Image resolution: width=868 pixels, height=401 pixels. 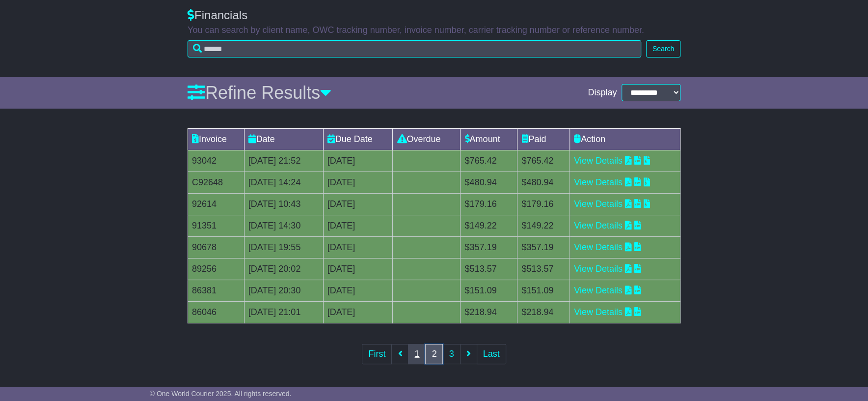 I want to click on a: First, so click(x=376, y=354).